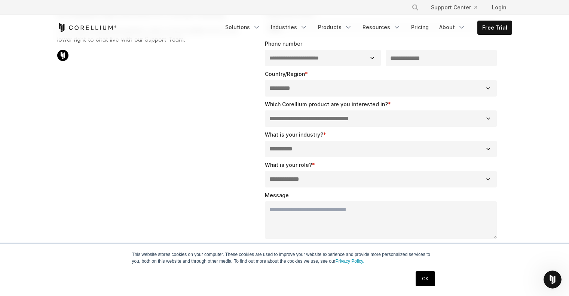 This screenshot has height=296, width=569. I want to click on button: Search, so click(416, 7).